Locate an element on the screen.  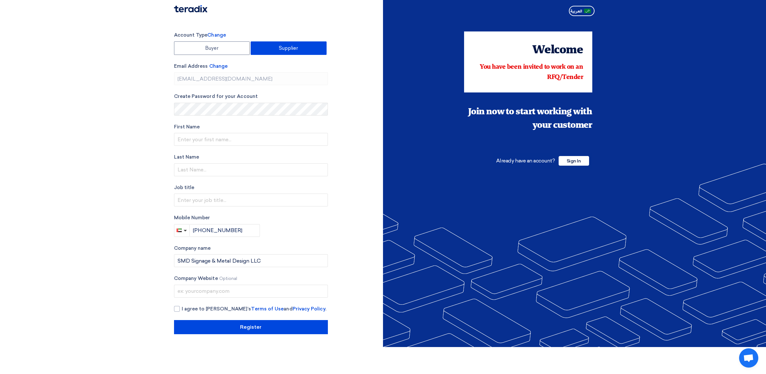
span: You have been invited to work on an RFQ/Tender is located at coordinates (532, 72).